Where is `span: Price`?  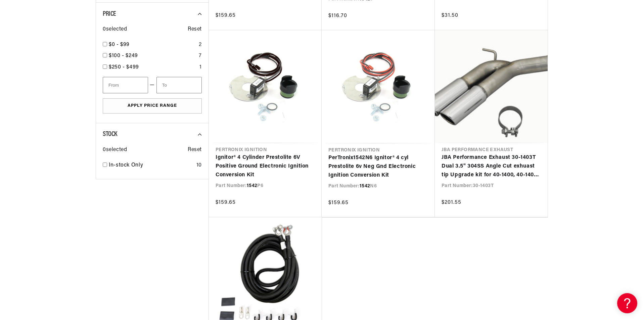
span: Price is located at coordinates (110, 14).